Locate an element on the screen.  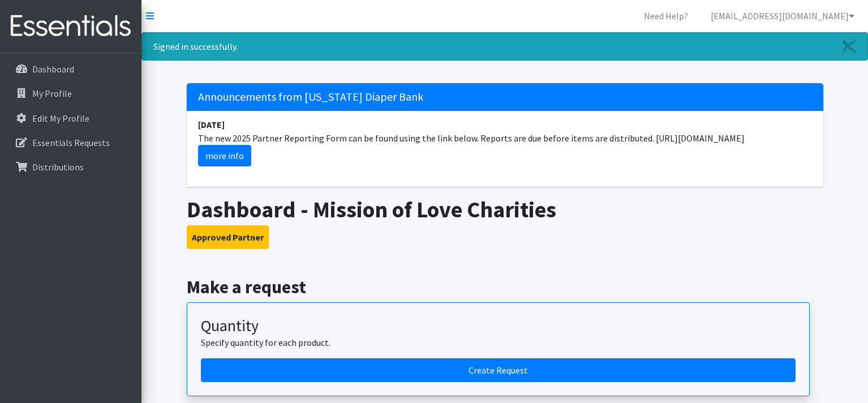
a: Distributions is located at coordinates (71, 167).